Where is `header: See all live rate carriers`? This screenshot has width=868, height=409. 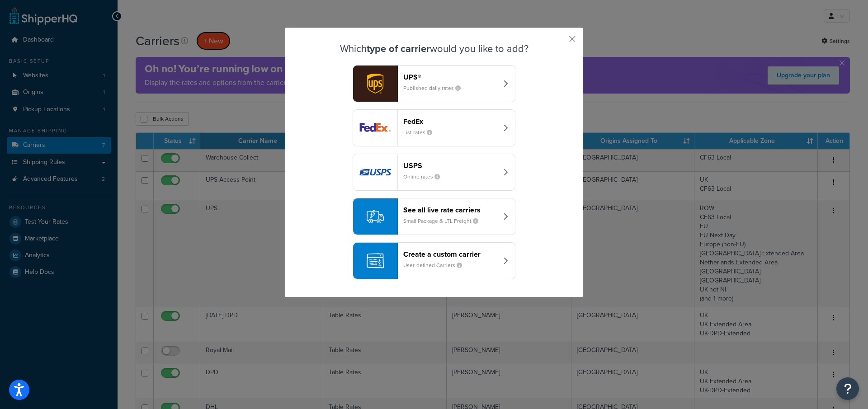
header: See all live rate carriers is located at coordinates (450, 210).